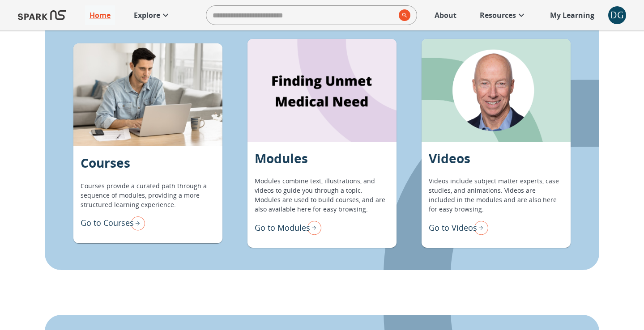  Describe the element at coordinates (617, 15) in the screenshot. I see `div: DG` at that location.